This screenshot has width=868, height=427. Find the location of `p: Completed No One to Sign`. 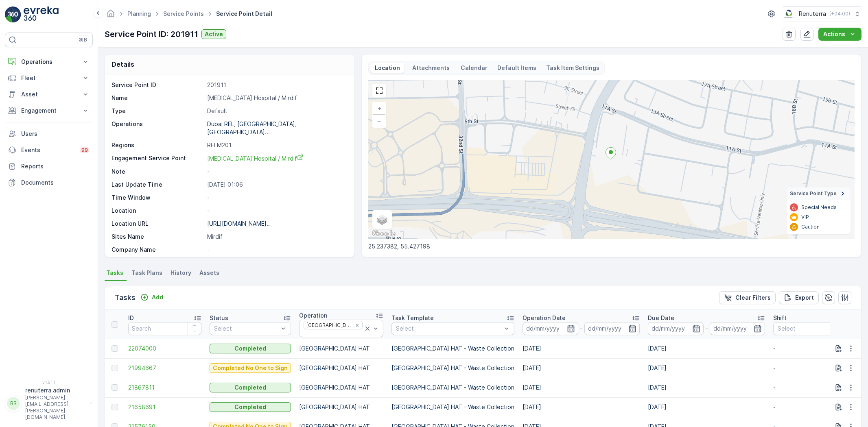

p: Completed No One to Sign is located at coordinates (250, 368).